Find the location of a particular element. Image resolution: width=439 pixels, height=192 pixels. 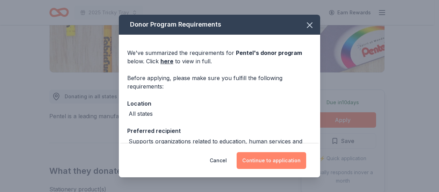

div: All states is located at coordinates (140, 114).